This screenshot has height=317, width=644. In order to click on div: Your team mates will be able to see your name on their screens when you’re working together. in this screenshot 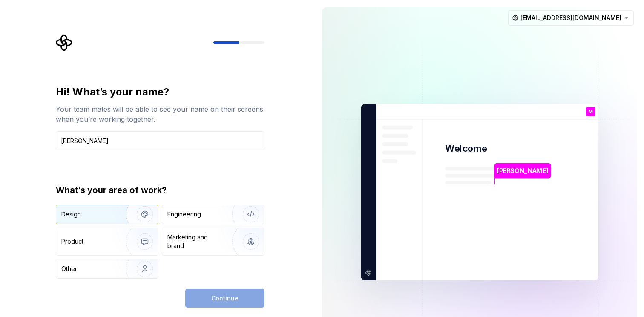, I will do `click(160, 114)`.